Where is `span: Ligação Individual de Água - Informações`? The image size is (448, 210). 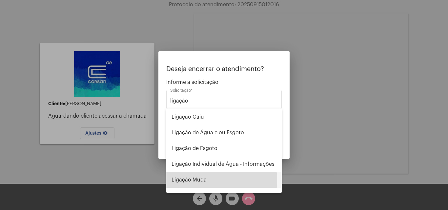
span: Ligação Individual de Água - Informações is located at coordinates (224, 164).